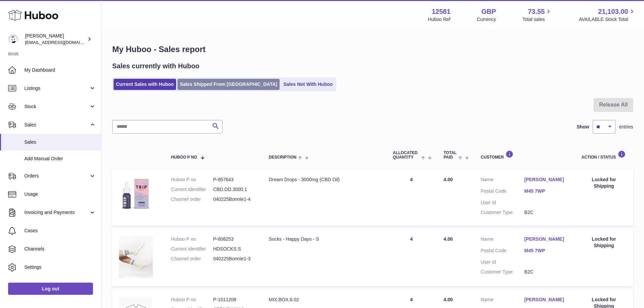  Describe the element at coordinates (57, 106) in the screenshot. I see `span: Stock` at that location.